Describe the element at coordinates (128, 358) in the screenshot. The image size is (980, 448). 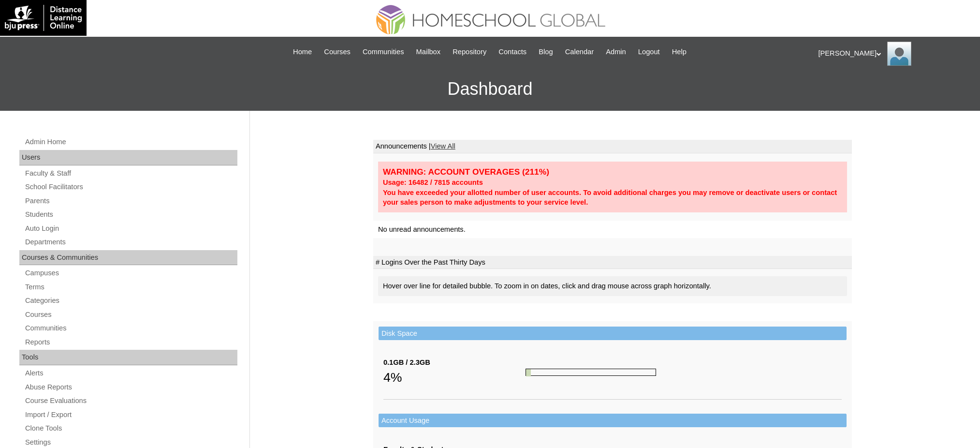
I see `div: Tools` at that location.